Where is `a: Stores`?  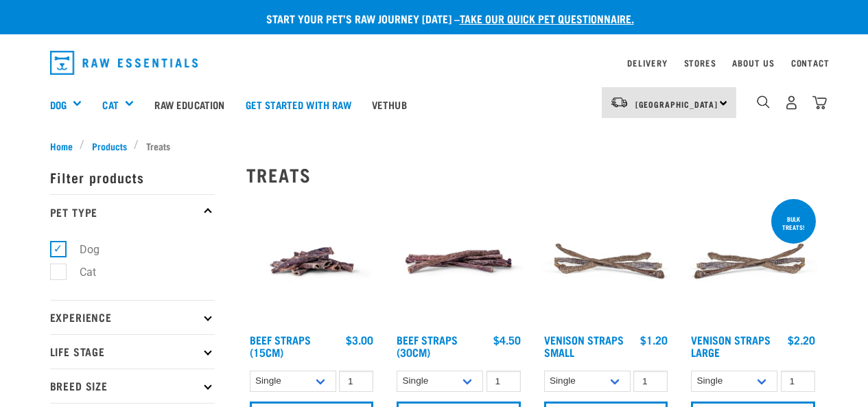 a: Stores is located at coordinates (700, 63).